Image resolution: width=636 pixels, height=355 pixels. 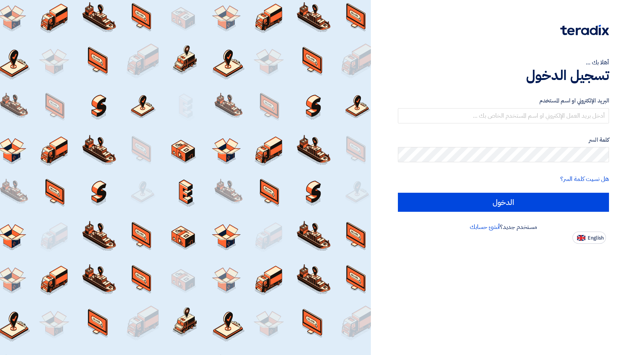 What do you see at coordinates (503, 202) in the screenshot?
I see `input: الدخول` at bounding box center [503, 202].